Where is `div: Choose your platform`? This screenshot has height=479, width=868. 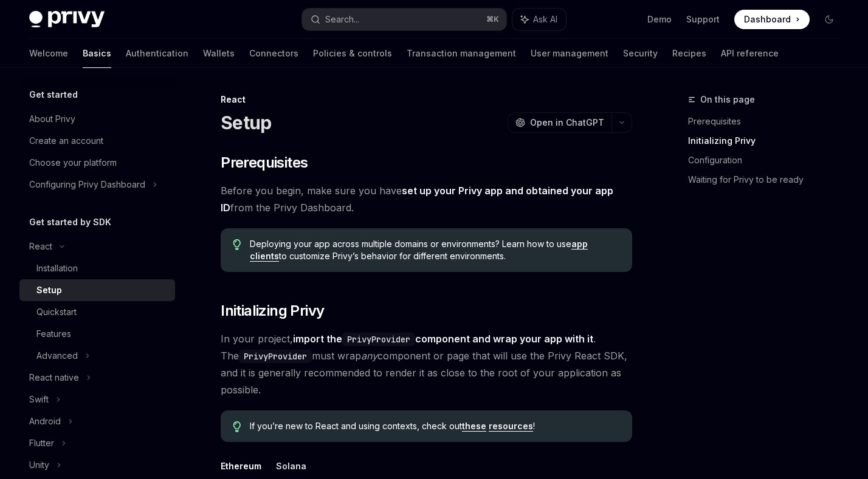 div: Choose your platform is located at coordinates (73, 163).